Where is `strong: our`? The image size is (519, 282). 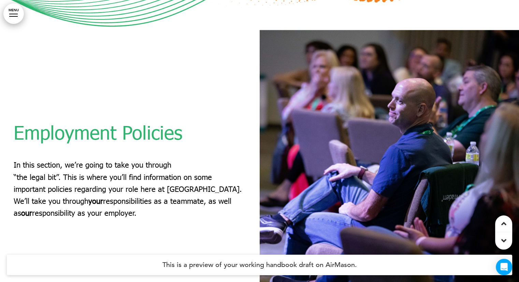 strong: our is located at coordinates (27, 213).